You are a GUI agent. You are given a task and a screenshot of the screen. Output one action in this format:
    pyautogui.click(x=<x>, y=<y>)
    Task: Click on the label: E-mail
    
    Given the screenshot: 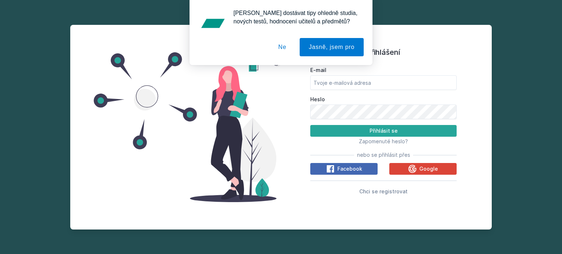 What is the action you would take?
    pyautogui.click(x=384, y=70)
    